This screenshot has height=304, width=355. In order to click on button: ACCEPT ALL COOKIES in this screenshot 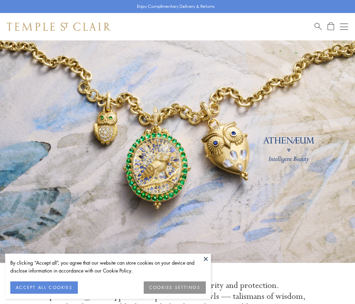, I will do `click(44, 288)`.